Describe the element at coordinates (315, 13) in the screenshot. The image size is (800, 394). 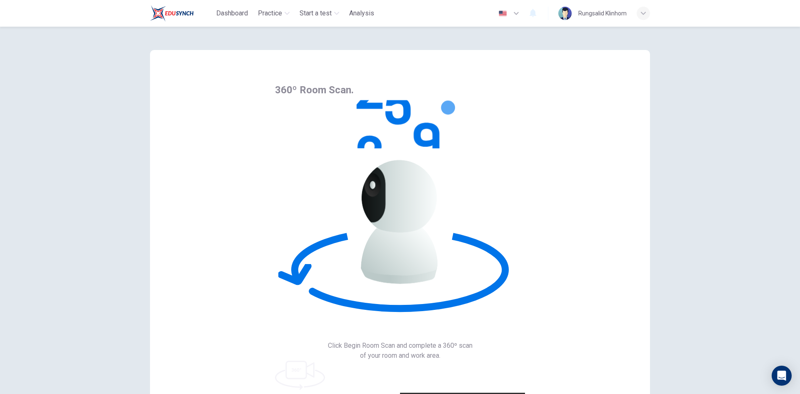
I see `span: Start a test` at that location.